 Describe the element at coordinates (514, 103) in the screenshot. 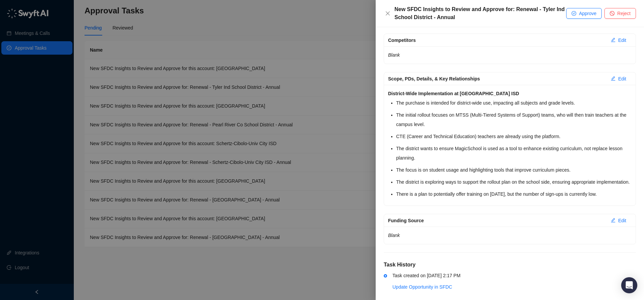

I see `li: The purchase is intended for district-wide use, impacting all subjects and grade levels.` at that location.